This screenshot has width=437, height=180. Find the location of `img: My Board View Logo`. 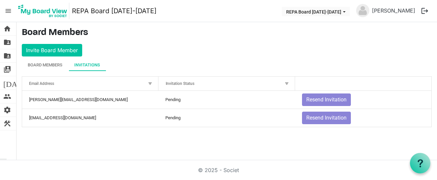

img: My Board View Logo is located at coordinates (43, 11).